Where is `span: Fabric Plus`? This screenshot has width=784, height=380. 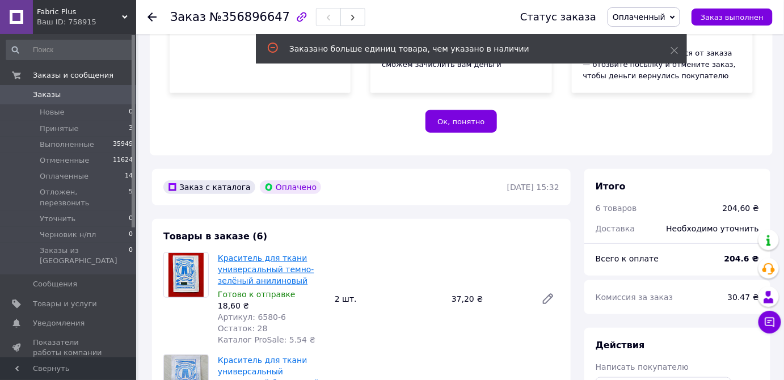
span: Fabric Plus is located at coordinates (79, 12).